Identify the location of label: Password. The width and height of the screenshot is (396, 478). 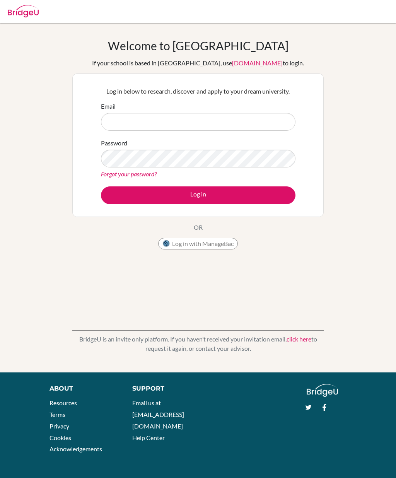
(114, 143).